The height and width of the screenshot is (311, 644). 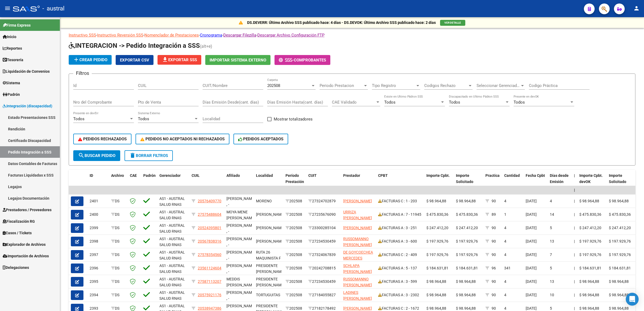 I want to click on span: Afiliado, so click(x=233, y=176).